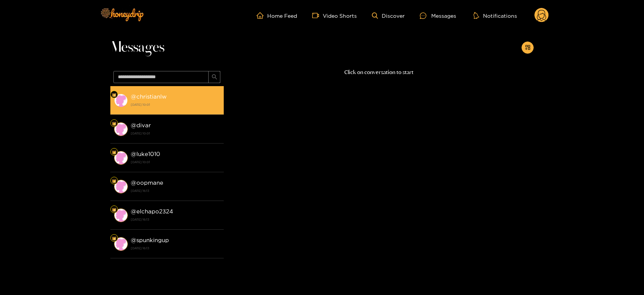 This screenshot has height=295, width=644. Describe the element at coordinates (262, 15) in the screenshot. I see `span: home` at that location.